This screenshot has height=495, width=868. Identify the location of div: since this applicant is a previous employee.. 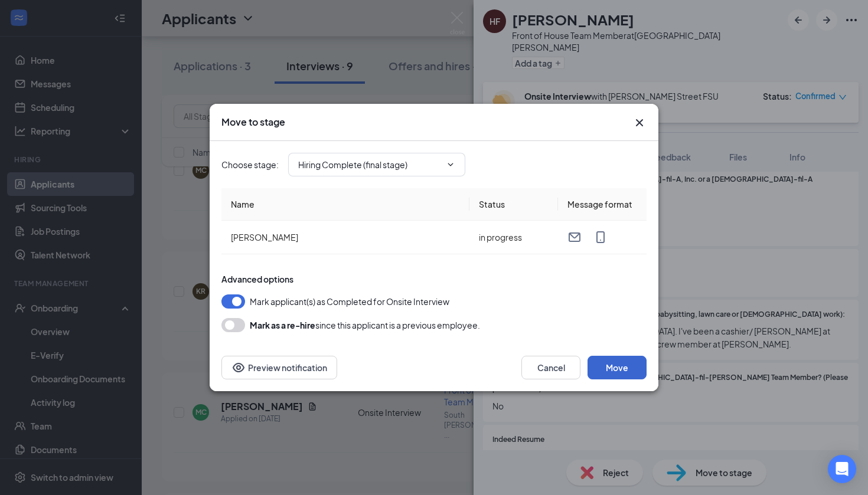
(365, 325).